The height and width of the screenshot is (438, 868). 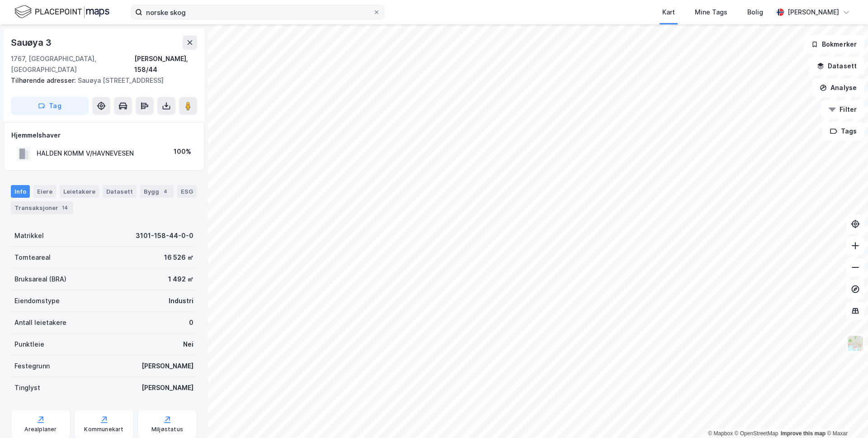 I want to click on div: 3101-158-44-0-0, so click(x=165, y=236).